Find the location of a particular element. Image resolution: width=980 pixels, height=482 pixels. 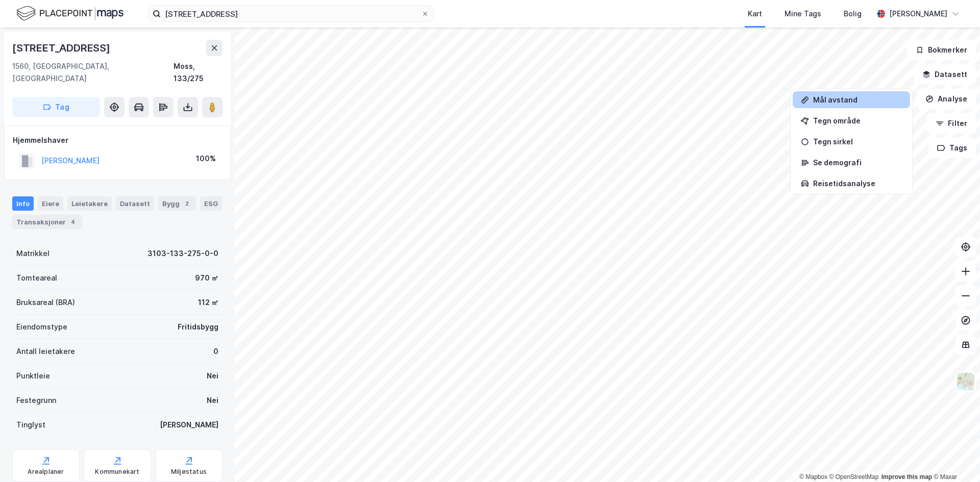

div: 970 ㎡ is located at coordinates (206, 278).